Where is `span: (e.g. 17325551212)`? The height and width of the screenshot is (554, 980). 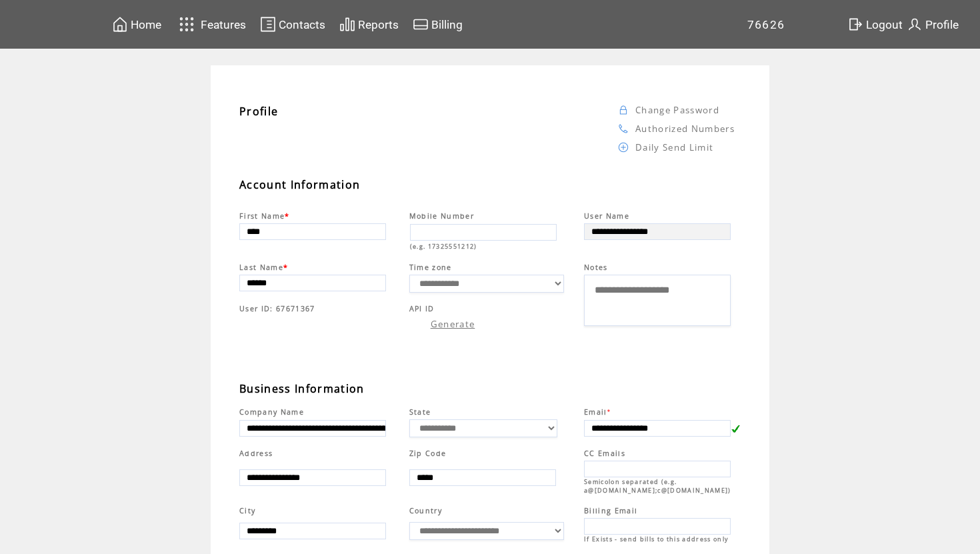
span: (e.g. 17325551212) is located at coordinates (443, 246).